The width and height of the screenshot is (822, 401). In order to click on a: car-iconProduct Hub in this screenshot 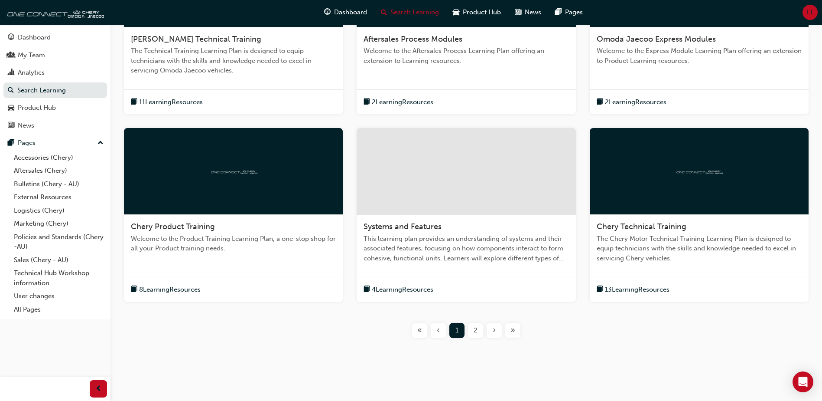, I will do `click(477, 12)`.